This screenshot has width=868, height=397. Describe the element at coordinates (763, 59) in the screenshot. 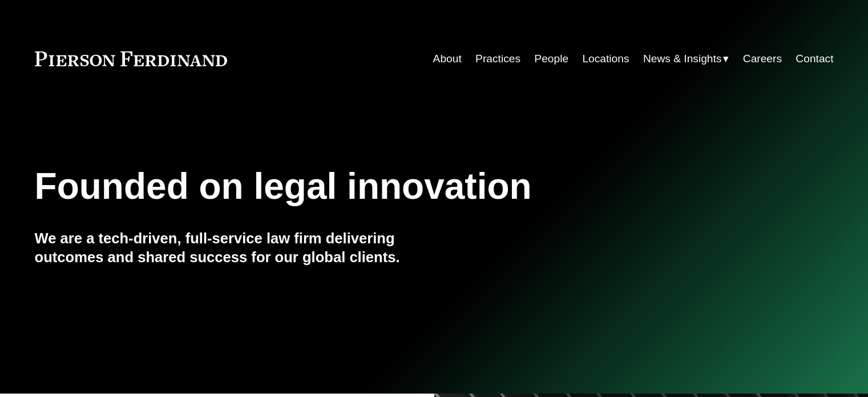

I see `a: Careers` at that location.